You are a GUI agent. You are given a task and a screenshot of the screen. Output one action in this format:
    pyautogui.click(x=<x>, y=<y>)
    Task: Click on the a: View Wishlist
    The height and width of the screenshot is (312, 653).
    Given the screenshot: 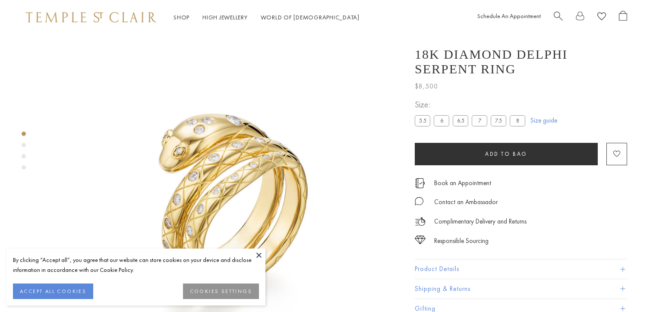 What is the action you would take?
    pyautogui.click(x=601, y=17)
    